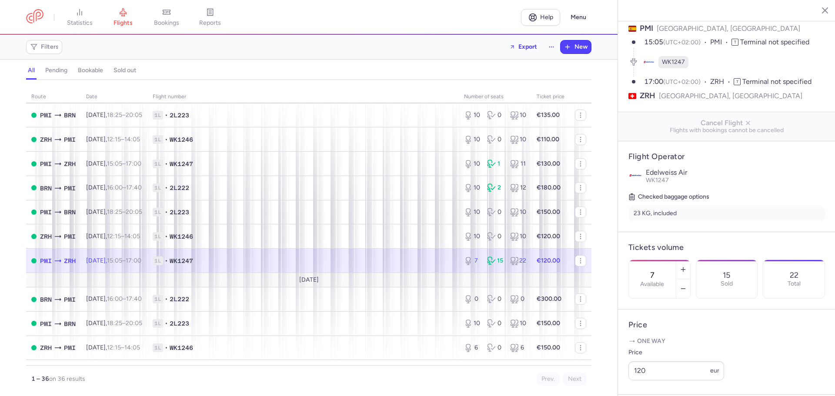 Image resolution: width=835 pixels, height=396 pixels. What do you see at coordinates (80, 23) in the screenshot?
I see `span: statistics` at bounding box center [80, 23].